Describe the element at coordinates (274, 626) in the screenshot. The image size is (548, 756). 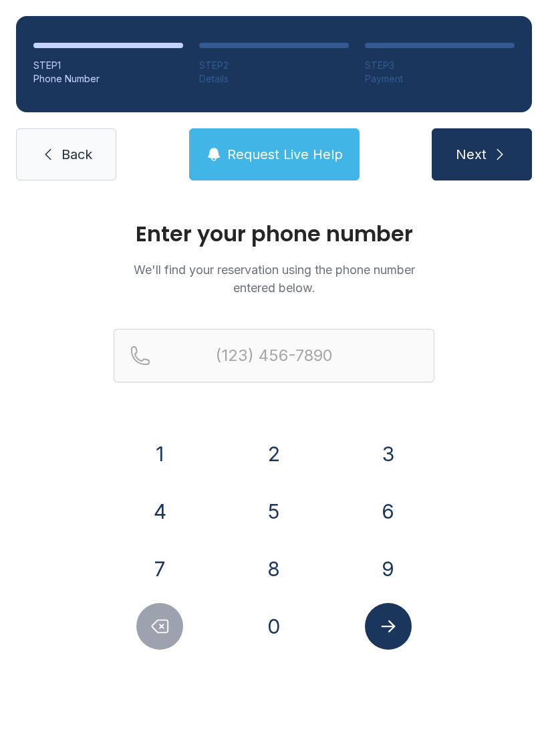
I see `button: 0` at that location.